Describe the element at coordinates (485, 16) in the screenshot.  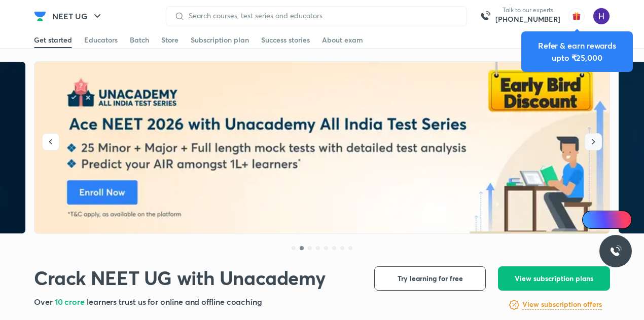
I see `img: call-us` at that location.